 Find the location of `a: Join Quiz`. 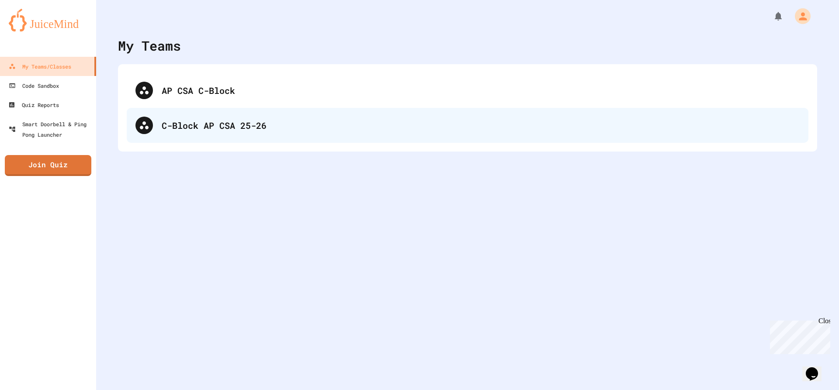

a: Join Quiz is located at coordinates (48, 166).